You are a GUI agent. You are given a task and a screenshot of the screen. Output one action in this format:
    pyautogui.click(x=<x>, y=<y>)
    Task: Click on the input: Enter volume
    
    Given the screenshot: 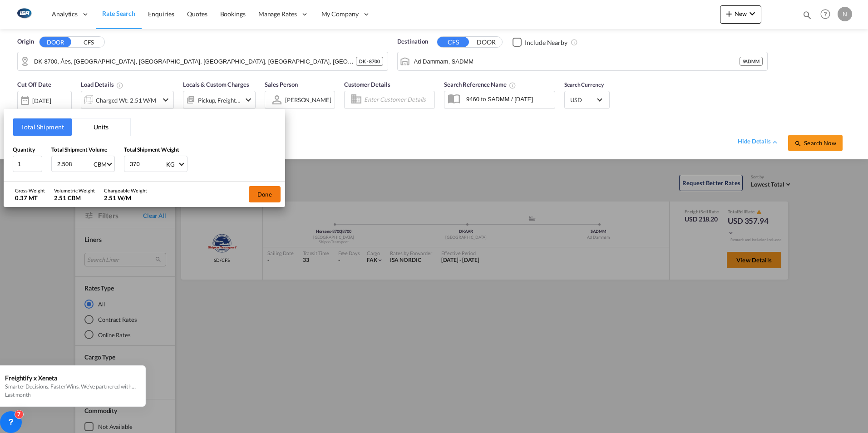 What is the action you would take?
    pyautogui.click(x=75, y=164)
    